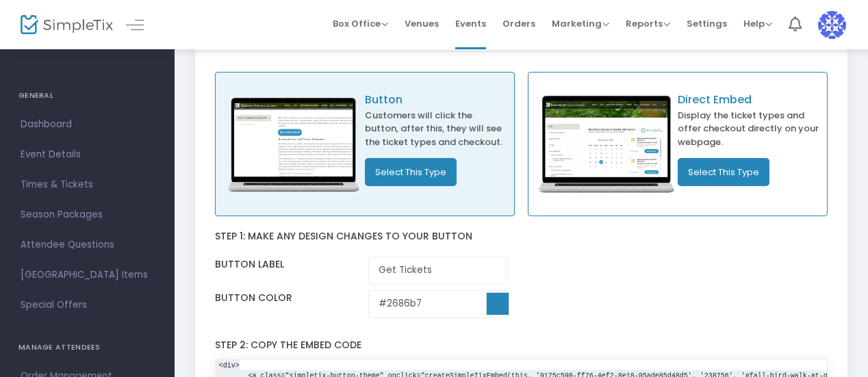 The height and width of the screenshot is (377, 868). What do you see at coordinates (471, 24) in the screenshot?
I see `span: Events` at bounding box center [471, 24].